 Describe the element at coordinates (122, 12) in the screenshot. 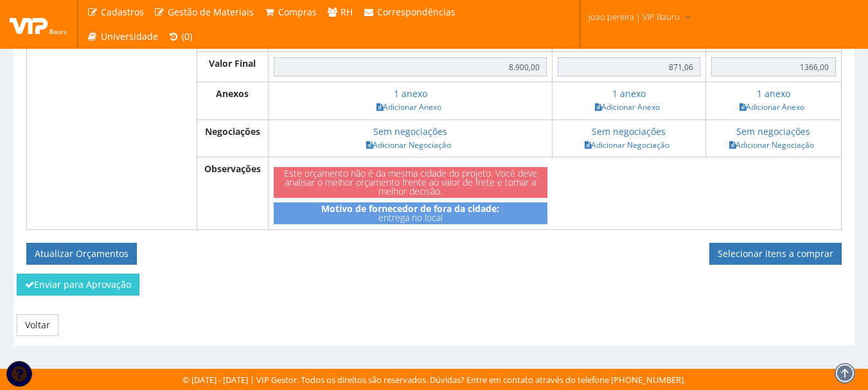

I see `span: Cadastros` at that location.